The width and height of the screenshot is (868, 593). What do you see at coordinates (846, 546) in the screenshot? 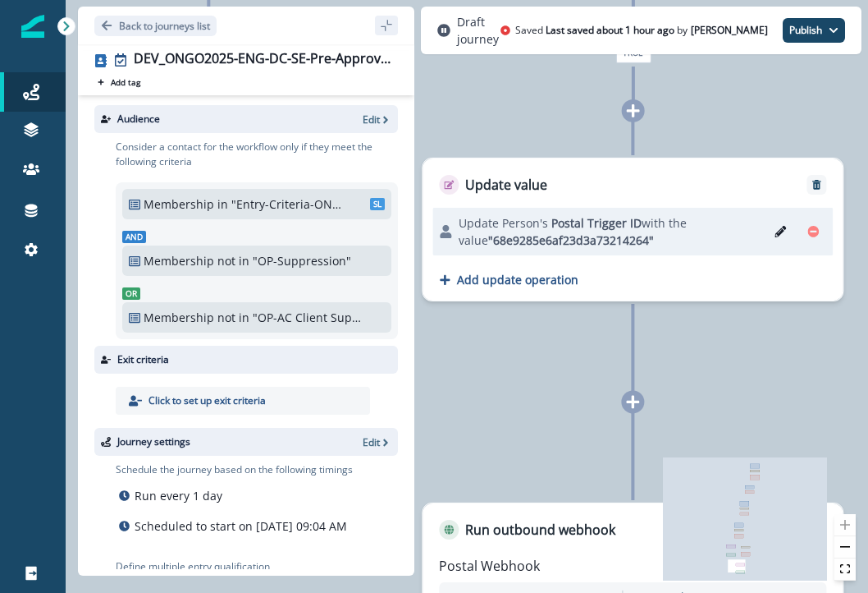
I see `button: zoom out` at bounding box center [846, 546].